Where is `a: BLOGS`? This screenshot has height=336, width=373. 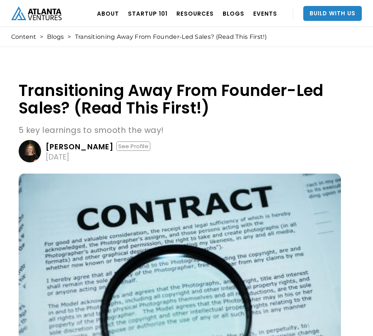
a: BLOGS is located at coordinates (233, 13).